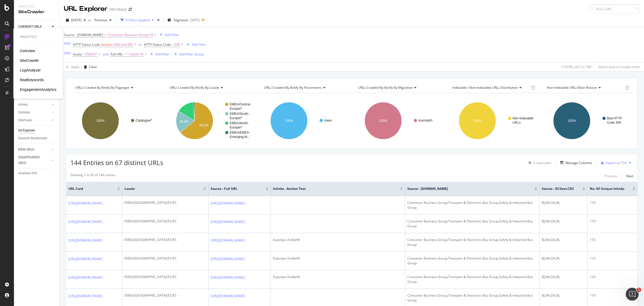 The image size is (644, 306). What do you see at coordinates (38, 89) in the screenshot?
I see `a: EngagementAnalytics` at bounding box center [38, 89].